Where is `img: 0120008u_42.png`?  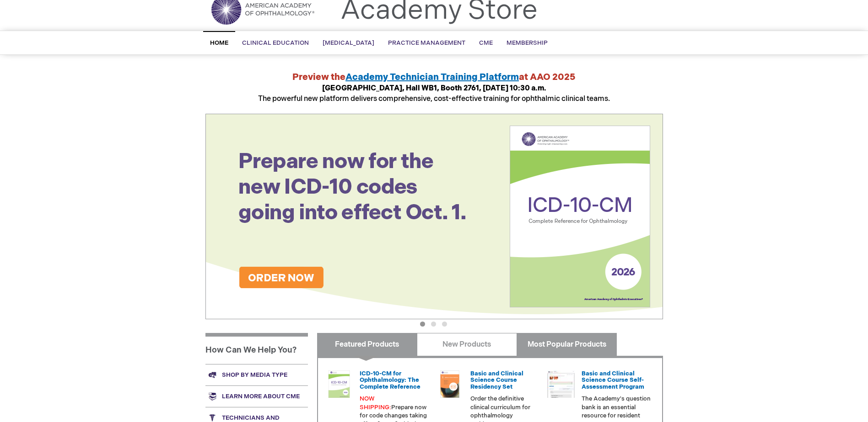
img: 0120008u_42.png is located at coordinates (339, 385).